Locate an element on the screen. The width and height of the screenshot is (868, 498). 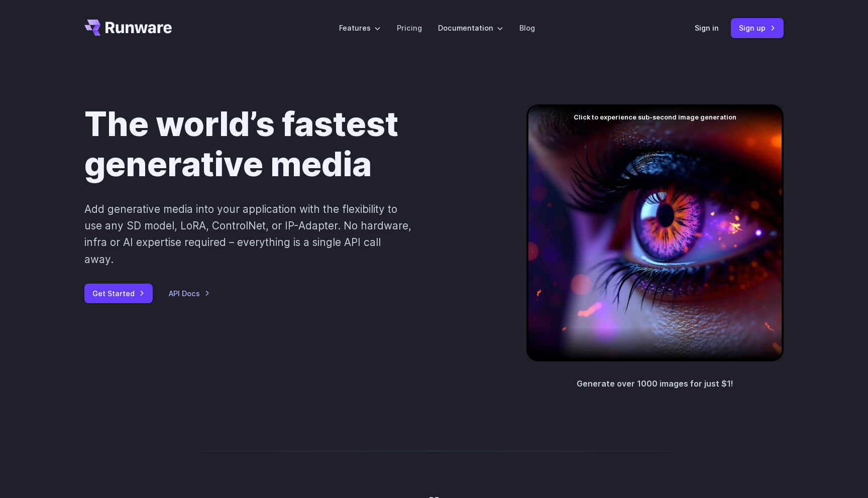
p: Generate over 1000 images for just $1! is located at coordinates (655, 384).